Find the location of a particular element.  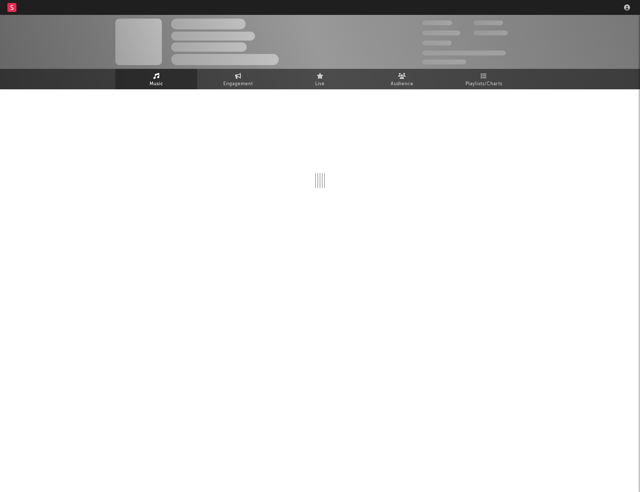

a: Playlists/Charts is located at coordinates (484, 79).